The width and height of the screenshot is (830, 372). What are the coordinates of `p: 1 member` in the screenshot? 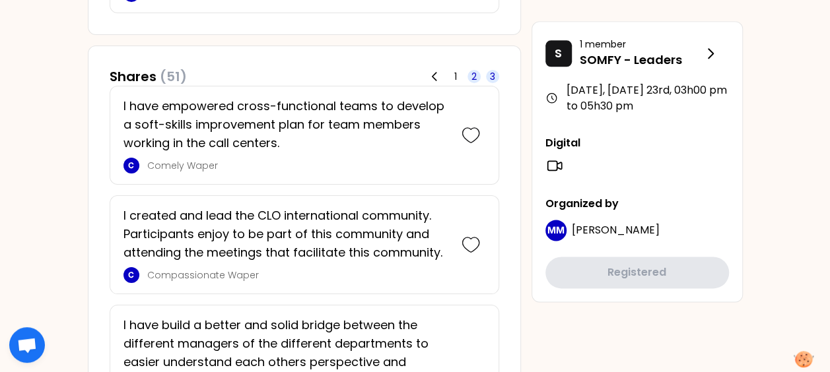 It's located at (641, 44).